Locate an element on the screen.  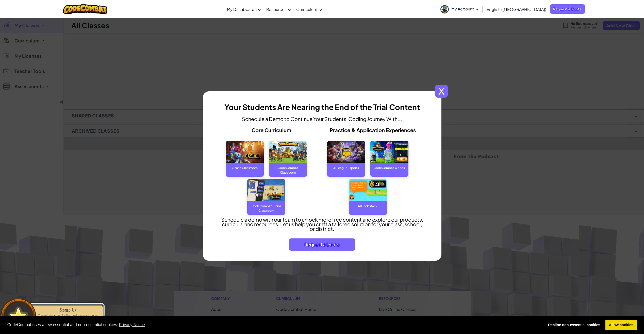
img: Ozaria is located at coordinates (245, 152).